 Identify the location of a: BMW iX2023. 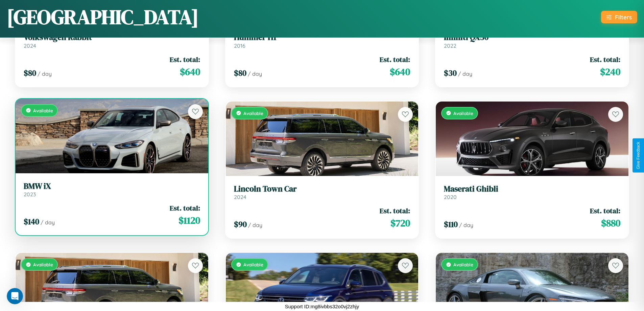
(112, 190).